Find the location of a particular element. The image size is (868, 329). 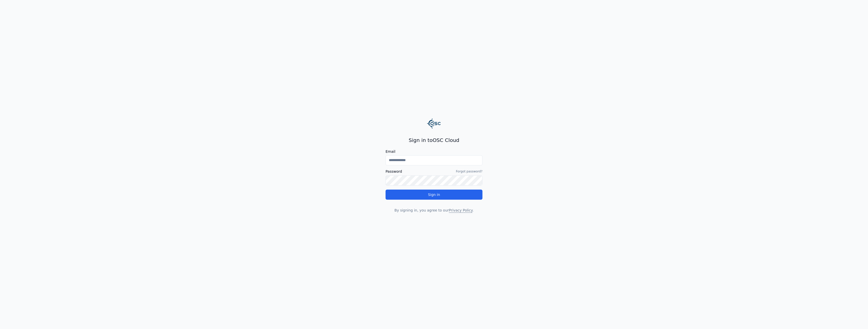

a: Privacy Policy is located at coordinates (460, 210).